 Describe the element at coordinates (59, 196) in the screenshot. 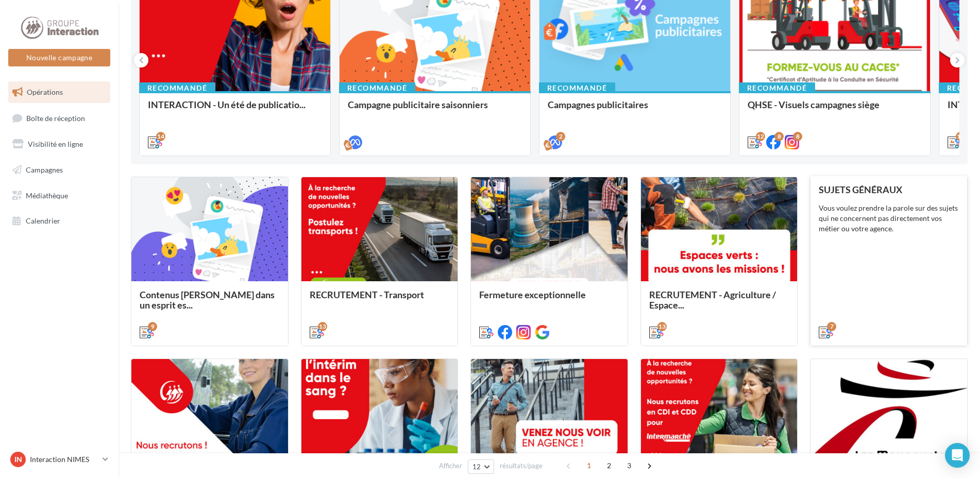

I see `a: Médiathèque` at that location.